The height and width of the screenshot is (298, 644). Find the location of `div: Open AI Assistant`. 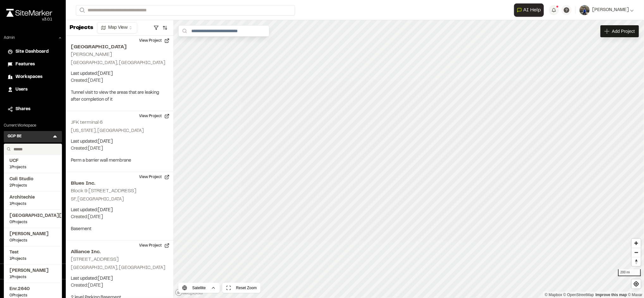

div: Open AI Assistant is located at coordinates (530, 10).